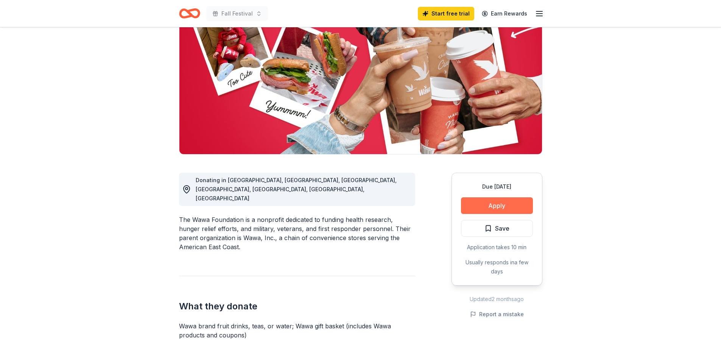  Describe the element at coordinates (361, 82) in the screenshot. I see `img: Image for Wawa Foundation` at that location.